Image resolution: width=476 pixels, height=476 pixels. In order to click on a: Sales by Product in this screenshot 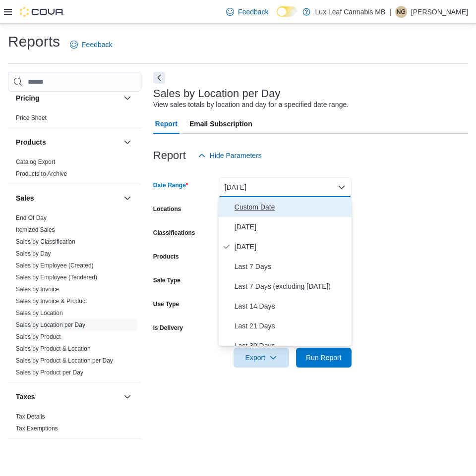, I will do `click(38, 337)`.